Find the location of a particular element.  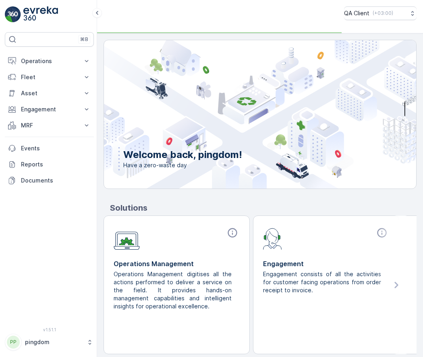

p: Welcome back, pingdom! is located at coordinates (182, 155).